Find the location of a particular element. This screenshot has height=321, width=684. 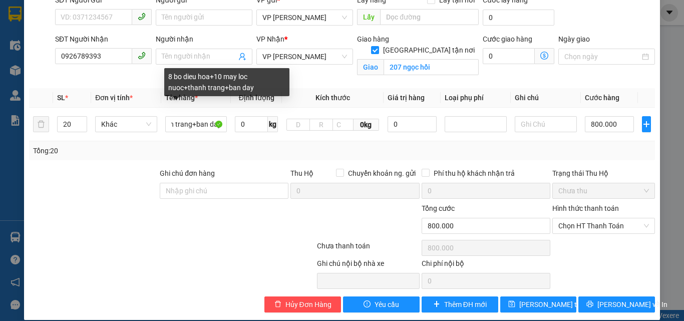

span: SL is located at coordinates (61, 98).